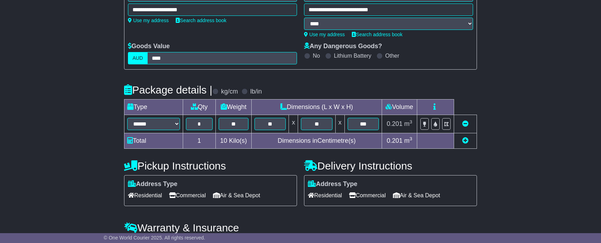  What do you see at coordinates (465, 141) in the screenshot?
I see `a: Add new item` at bounding box center [465, 141].